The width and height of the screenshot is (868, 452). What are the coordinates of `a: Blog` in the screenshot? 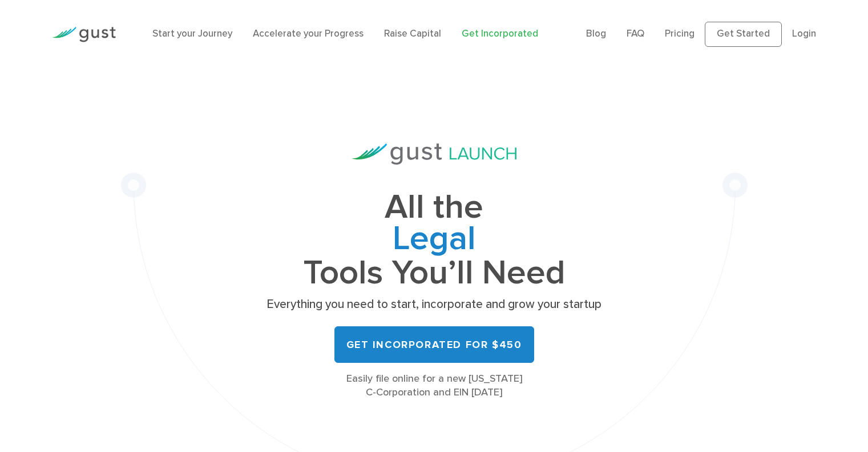 It's located at (596, 34).